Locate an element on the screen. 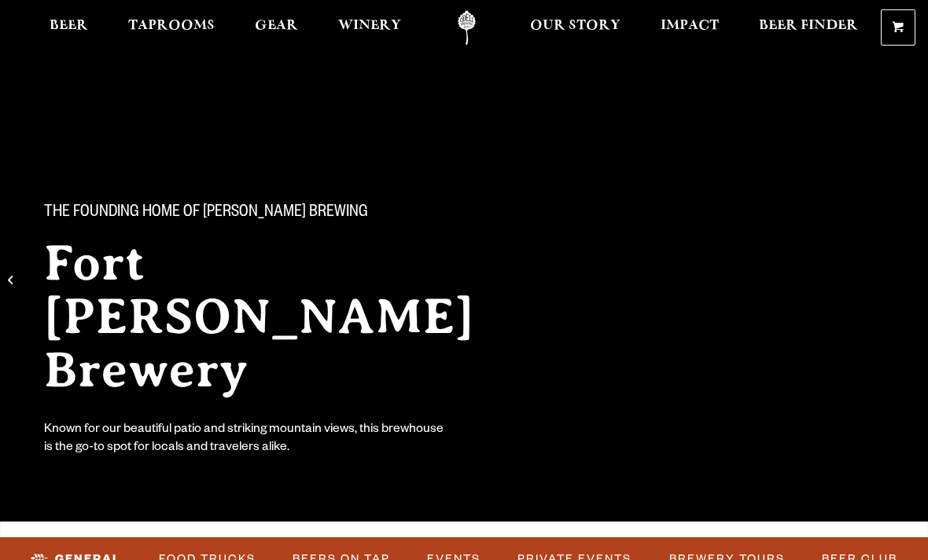 The image size is (928, 560). span: Beer Finder is located at coordinates (808, 26).